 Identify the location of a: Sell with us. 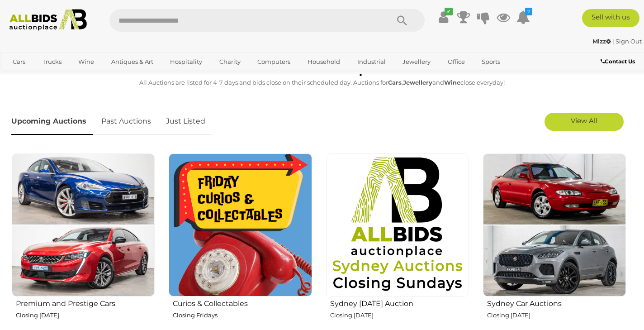
(611, 18).